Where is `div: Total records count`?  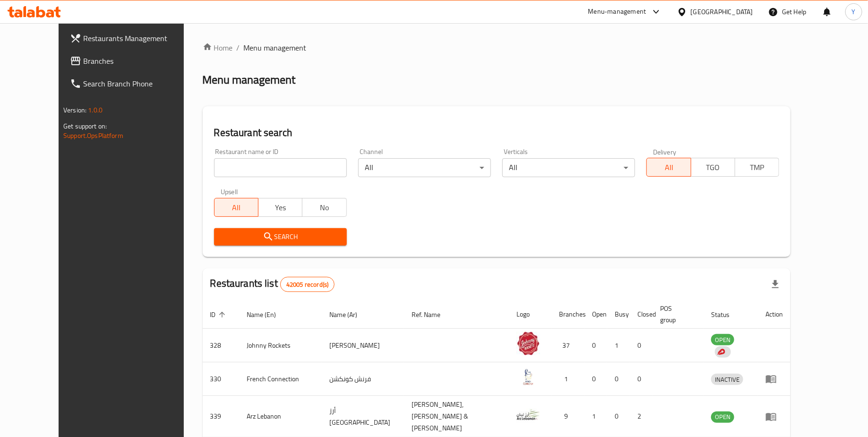 div: Total records count is located at coordinates (307, 284).